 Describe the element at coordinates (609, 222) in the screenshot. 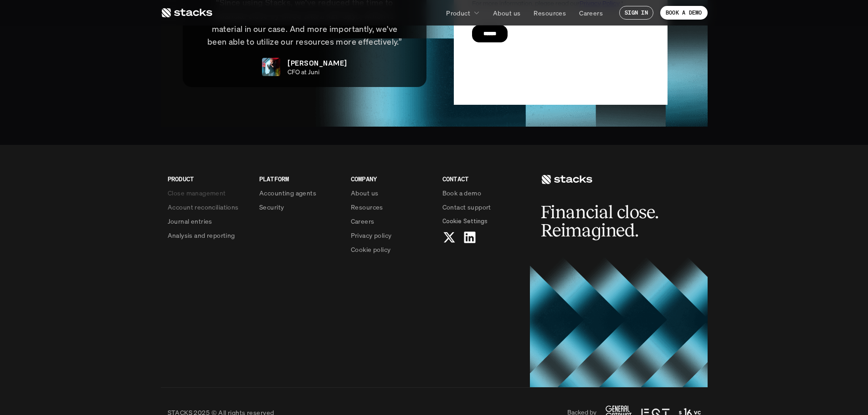

I see `h2: Financial close. Reimagined.` at that location.